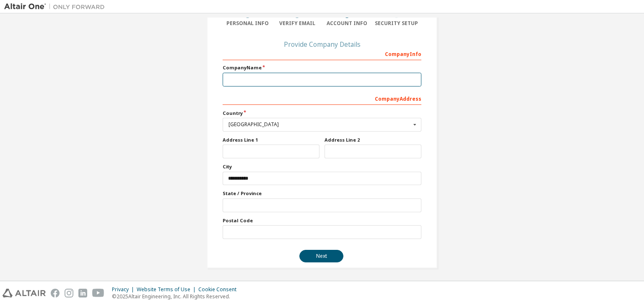 Image resolution: width=644 pixels, height=305 pixels. What do you see at coordinates (322, 54) in the screenshot?
I see `div: Company Info` at bounding box center [322, 54].